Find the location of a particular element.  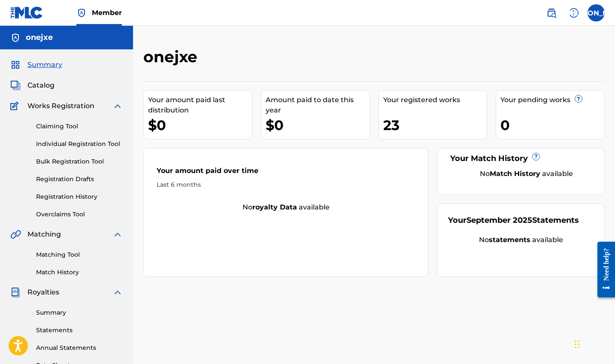

img: Works Registration is located at coordinates (16, 106).